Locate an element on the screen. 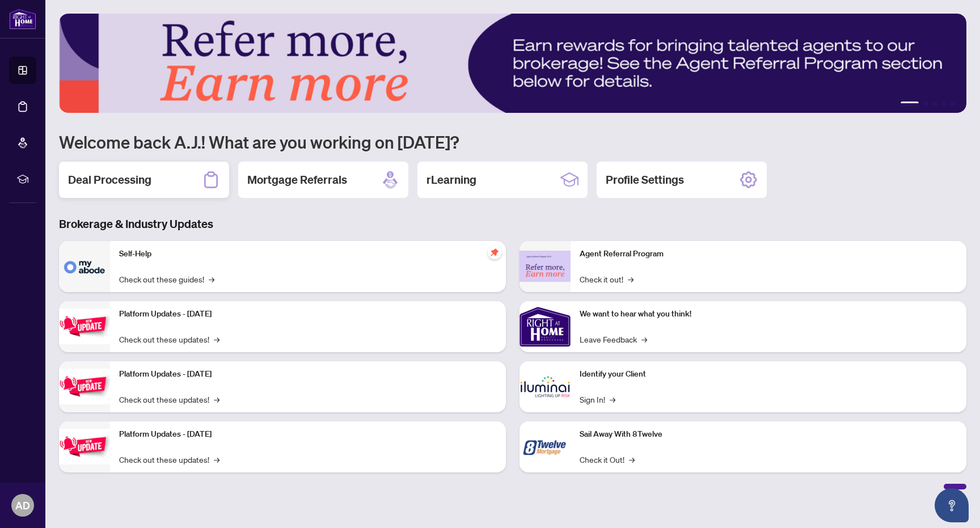 The width and height of the screenshot is (980, 528). button: Open asap is located at coordinates (952, 505).